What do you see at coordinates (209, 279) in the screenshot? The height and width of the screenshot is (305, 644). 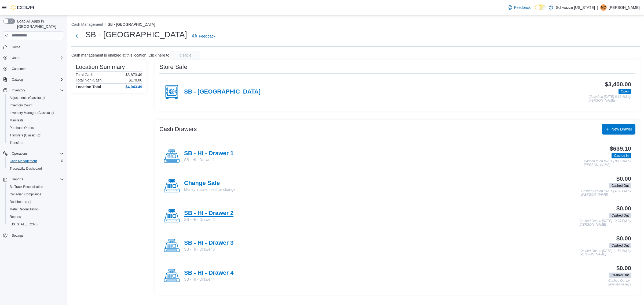 I see `p: SB - HI - Drawer 4` at bounding box center [209, 279].